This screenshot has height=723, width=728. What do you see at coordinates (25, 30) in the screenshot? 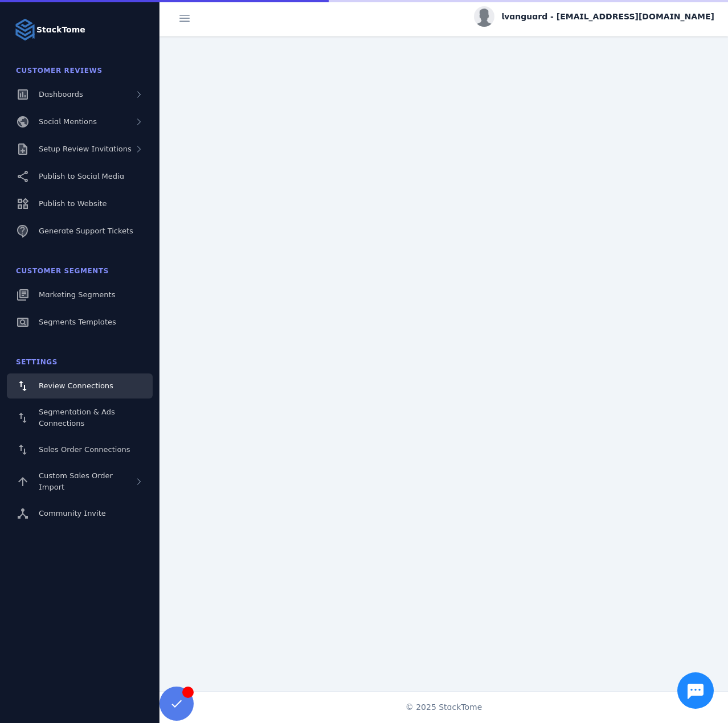
I see `img: Logo image` at bounding box center [25, 30].